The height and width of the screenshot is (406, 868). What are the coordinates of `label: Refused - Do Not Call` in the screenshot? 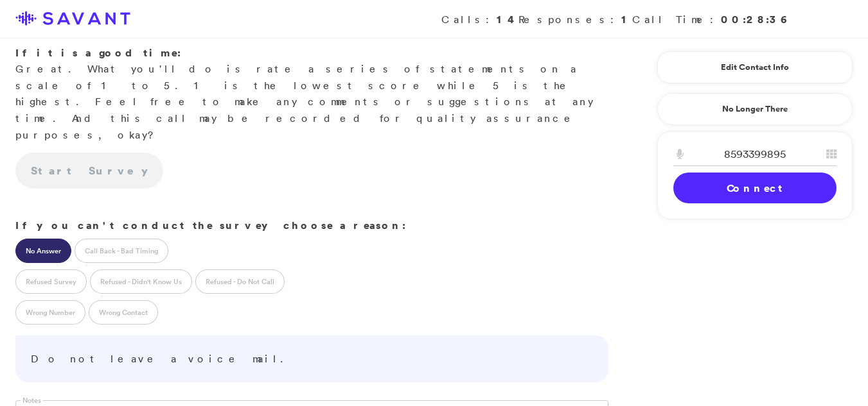 It's located at (240, 282).